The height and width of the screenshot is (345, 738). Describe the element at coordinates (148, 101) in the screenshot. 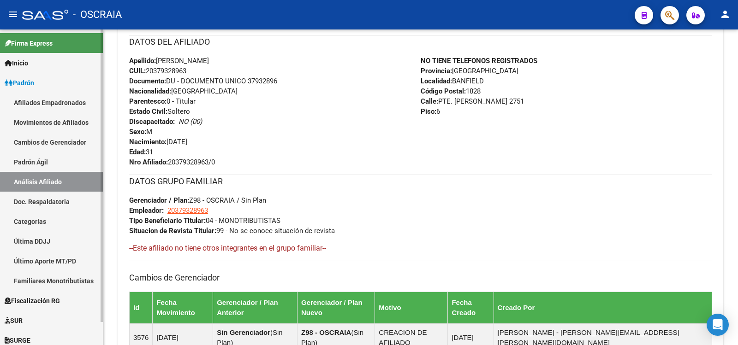

I see `strong: Parentesco:` at that location.